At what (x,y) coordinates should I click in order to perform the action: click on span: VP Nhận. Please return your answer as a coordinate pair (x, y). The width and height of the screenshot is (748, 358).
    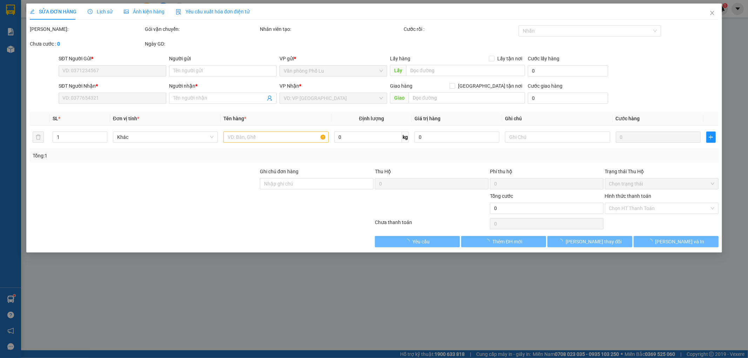
    Looking at the image, I should click on (289, 86).